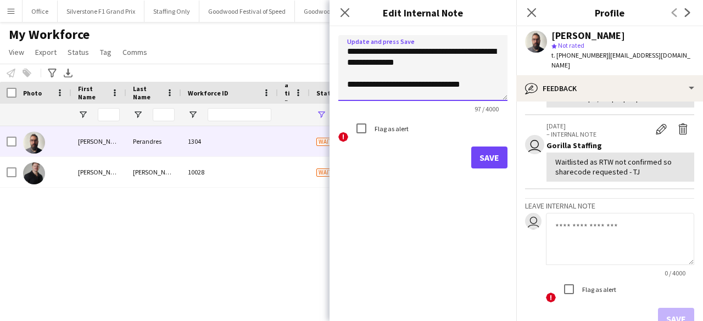  I want to click on img: Alejandro Perandres, so click(34, 143).